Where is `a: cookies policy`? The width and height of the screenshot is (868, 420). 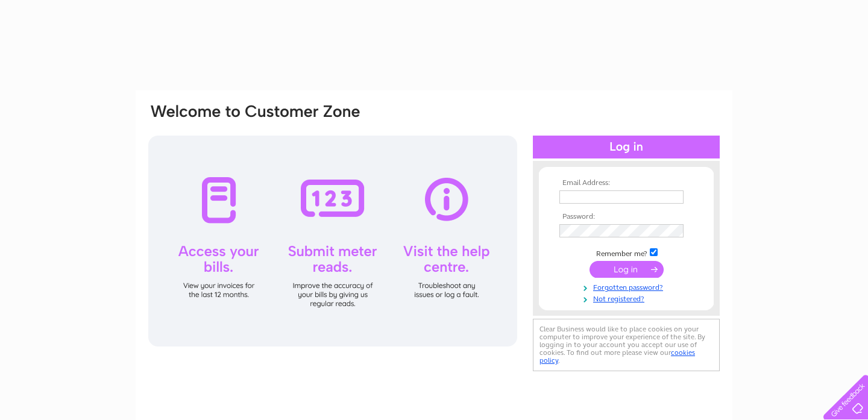
a: cookies policy is located at coordinates (617, 356).